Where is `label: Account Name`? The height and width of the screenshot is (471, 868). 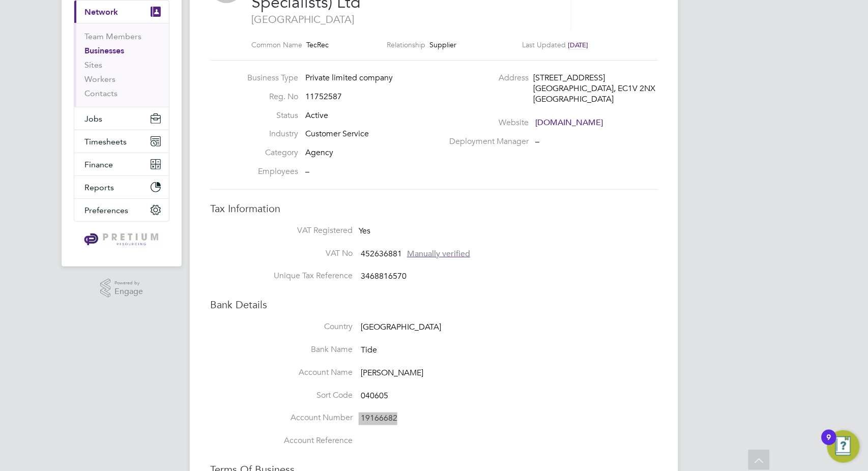
label: Account Name is located at coordinates (302, 372).